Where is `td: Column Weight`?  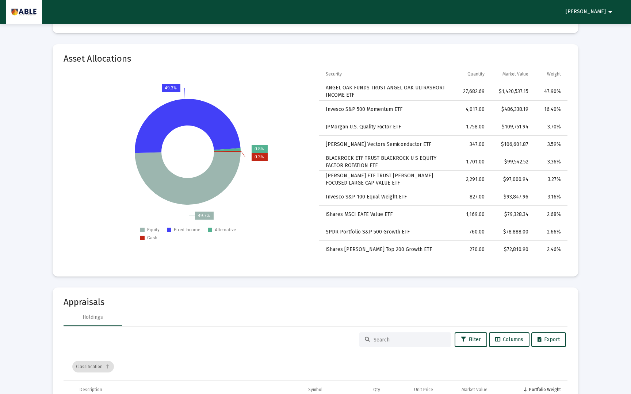 td: Column Weight is located at coordinates (550, 74).